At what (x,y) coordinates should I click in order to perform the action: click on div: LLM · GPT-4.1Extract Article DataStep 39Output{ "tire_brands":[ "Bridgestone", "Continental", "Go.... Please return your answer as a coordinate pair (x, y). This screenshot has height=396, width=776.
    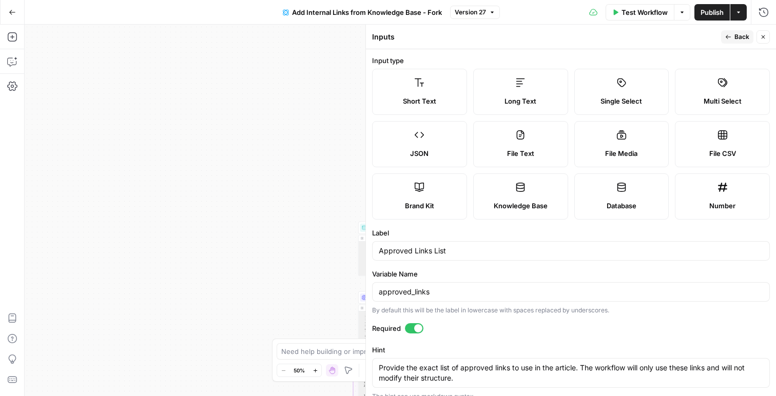
    Looking at the image, I should click on (398, 319).